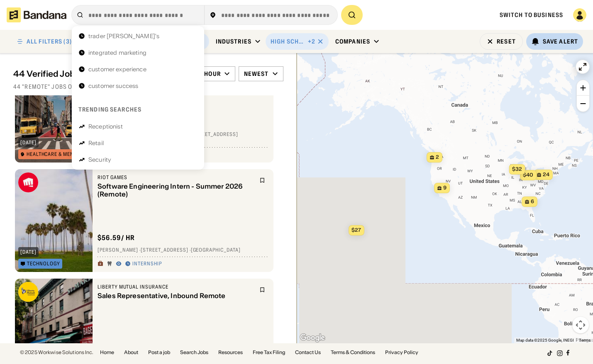 The height and width of the screenshot is (364, 593). What do you see at coordinates (353, 42) in the screenshot?
I see `div: Companies` at bounding box center [353, 42].